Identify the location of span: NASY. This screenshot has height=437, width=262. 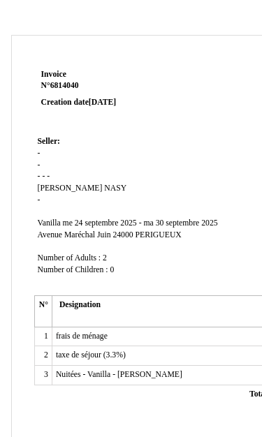
(115, 188).